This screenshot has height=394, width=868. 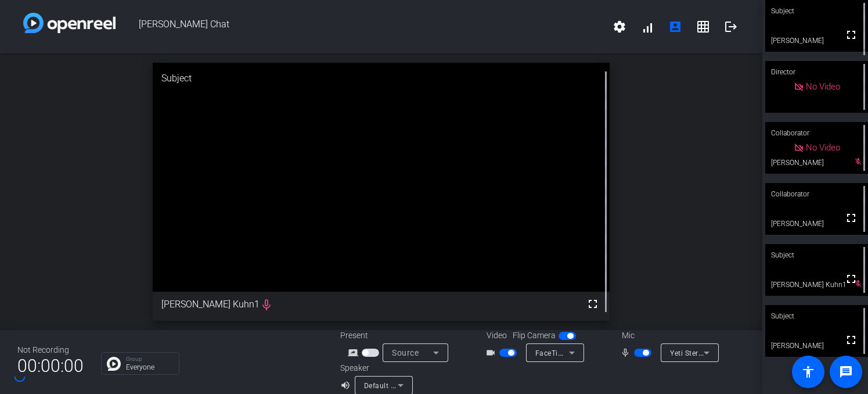 I want to click on mat-icon: account_box, so click(x=676, y=27).